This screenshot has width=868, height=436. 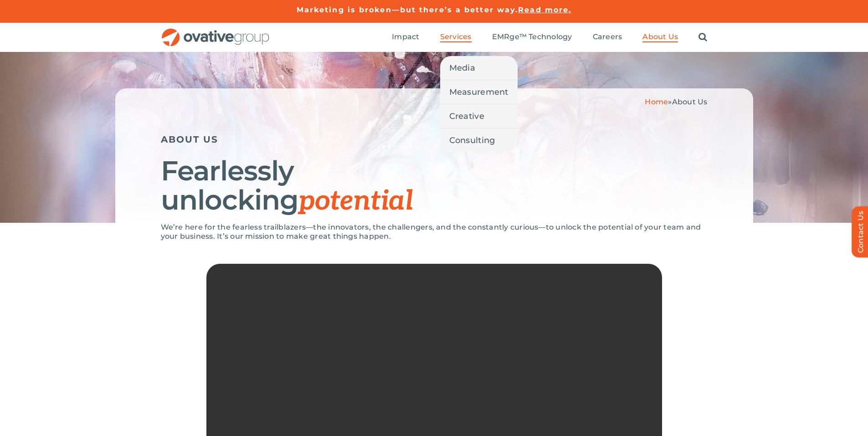 What do you see at coordinates (456, 37) in the screenshot?
I see `a: Services` at bounding box center [456, 37].